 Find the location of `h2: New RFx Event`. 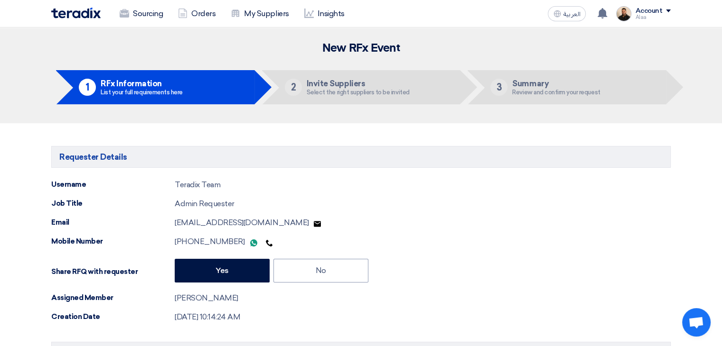

h2: New RFx Event is located at coordinates (361, 48).